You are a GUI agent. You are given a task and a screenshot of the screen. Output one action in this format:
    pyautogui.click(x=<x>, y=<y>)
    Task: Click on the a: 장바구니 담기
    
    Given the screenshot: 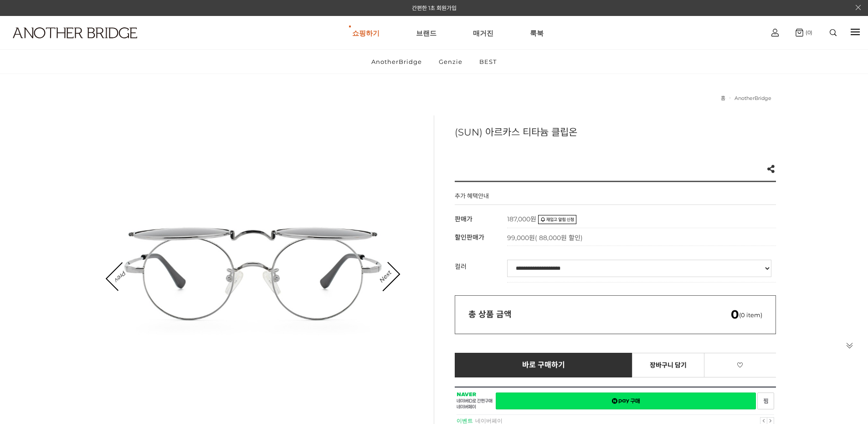 What is the action you would take?
    pyautogui.click(x=668, y=365)
    